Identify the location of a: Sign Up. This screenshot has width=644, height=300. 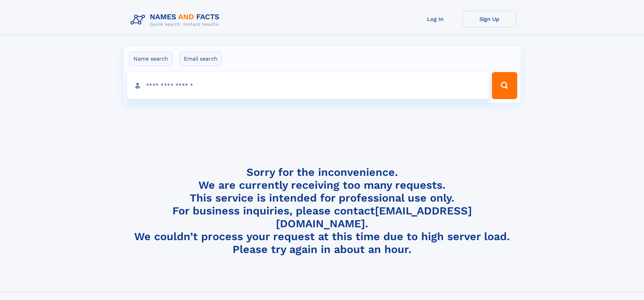
(489, 19).